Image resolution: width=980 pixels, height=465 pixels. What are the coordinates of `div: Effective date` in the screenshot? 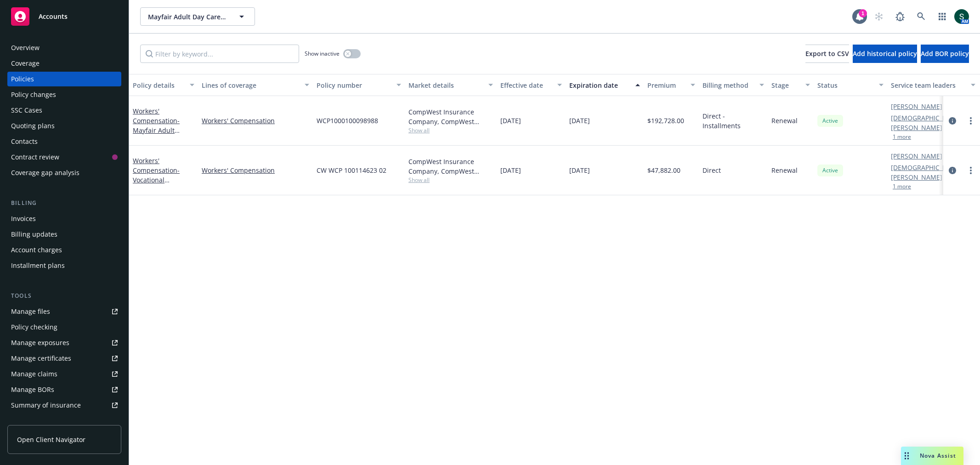 It's located at (526, 85).